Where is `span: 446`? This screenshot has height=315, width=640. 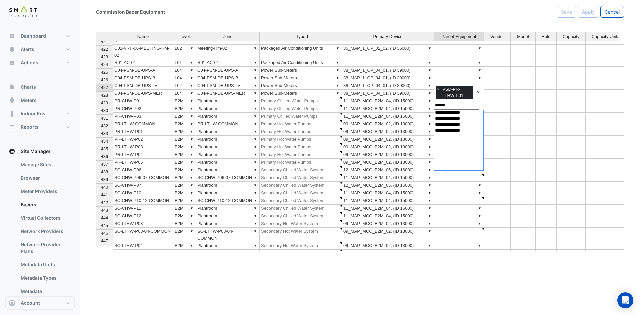
span: 446 is located at coordinates (105, 233).